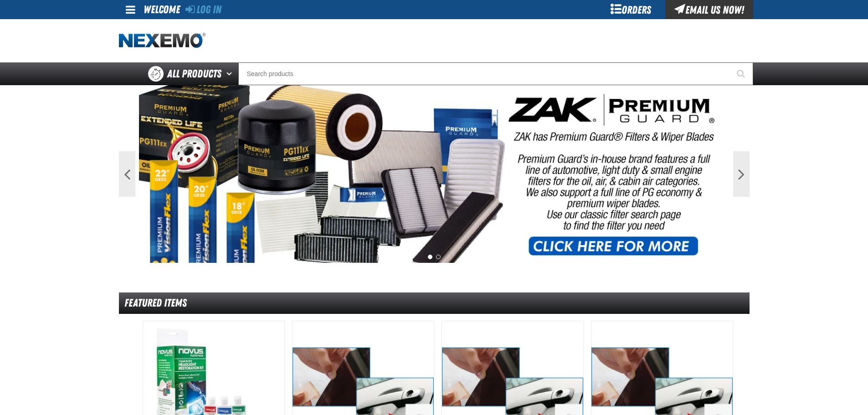  Describe the element at coordinates (430, 257) in the screenshot. I see `button: 1 of 2` at that location.